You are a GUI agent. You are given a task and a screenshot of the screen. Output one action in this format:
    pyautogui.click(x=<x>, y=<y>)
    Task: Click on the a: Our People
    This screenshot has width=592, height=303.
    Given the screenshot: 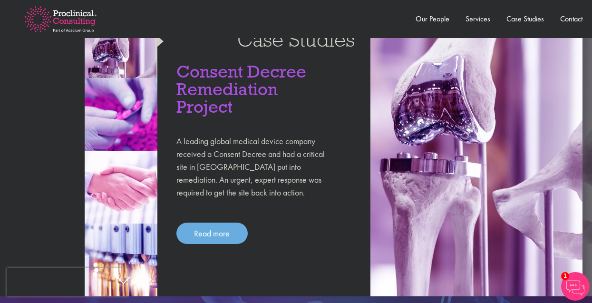 What is the action you would take?
    pyautogui.click(x=432, y=19)
    